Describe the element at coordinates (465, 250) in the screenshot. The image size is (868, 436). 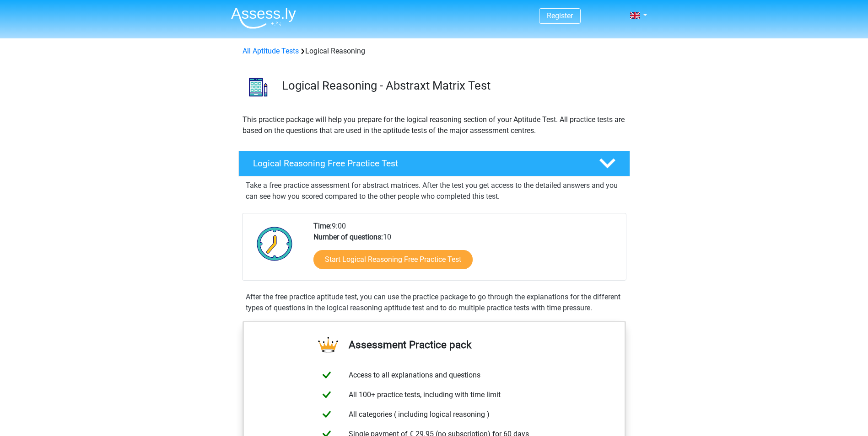
I see `div: 9:00 10` at that location.